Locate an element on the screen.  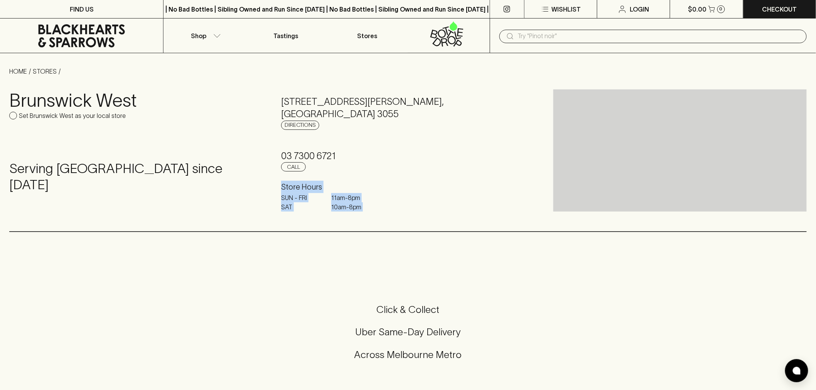
a: Stores is located at coordinates (367, 35).